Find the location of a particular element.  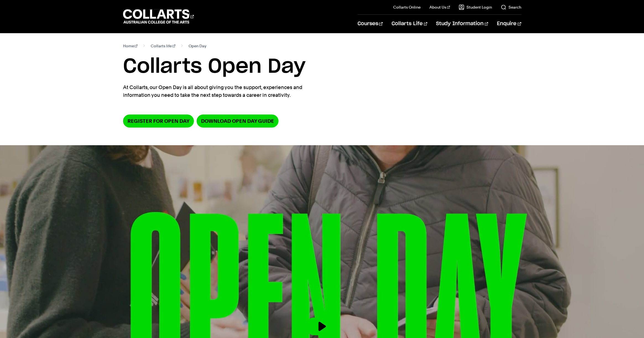

a: About Us is located at coordinates (439, 7).